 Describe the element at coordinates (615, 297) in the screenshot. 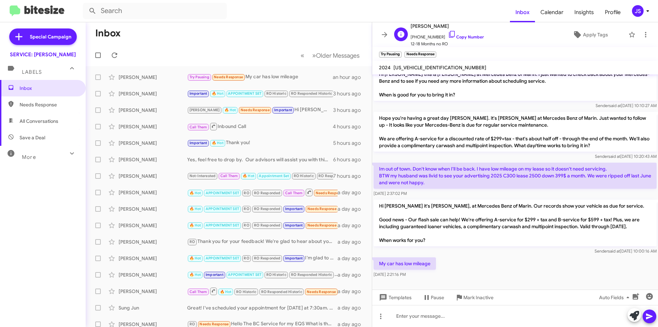

I see `span: Auto Fields` at that location.